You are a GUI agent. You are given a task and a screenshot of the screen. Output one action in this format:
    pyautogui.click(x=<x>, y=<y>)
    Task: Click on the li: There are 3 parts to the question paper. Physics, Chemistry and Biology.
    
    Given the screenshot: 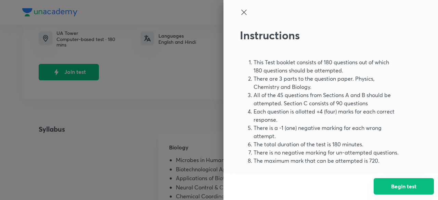 What is the action you would take?
    pyautogui.click(x=326, y=83)
    